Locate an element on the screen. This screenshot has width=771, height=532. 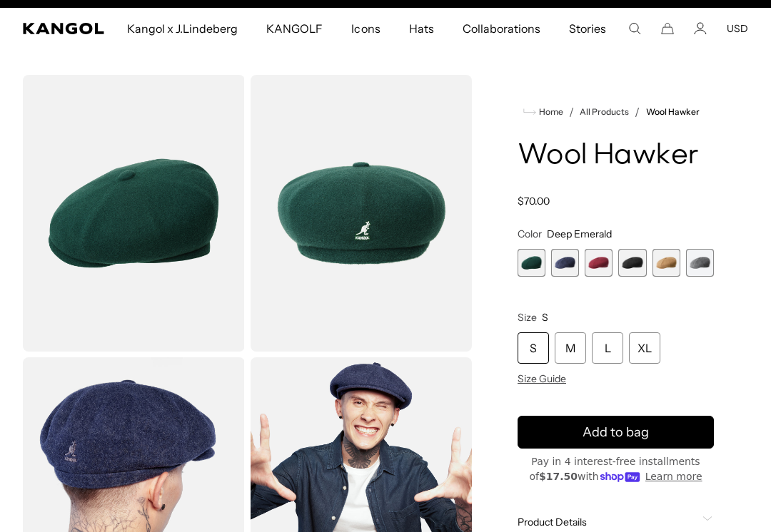
span: Home is located at coordinates (549, 112).